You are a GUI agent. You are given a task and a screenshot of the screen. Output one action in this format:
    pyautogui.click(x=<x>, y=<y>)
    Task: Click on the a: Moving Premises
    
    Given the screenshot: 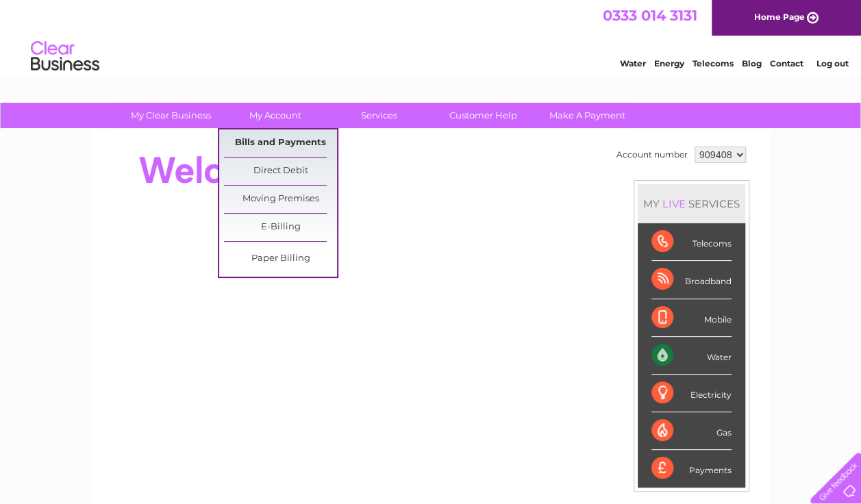 What is the action you would take?
    pyautogui.click(x=281, y=199)
    